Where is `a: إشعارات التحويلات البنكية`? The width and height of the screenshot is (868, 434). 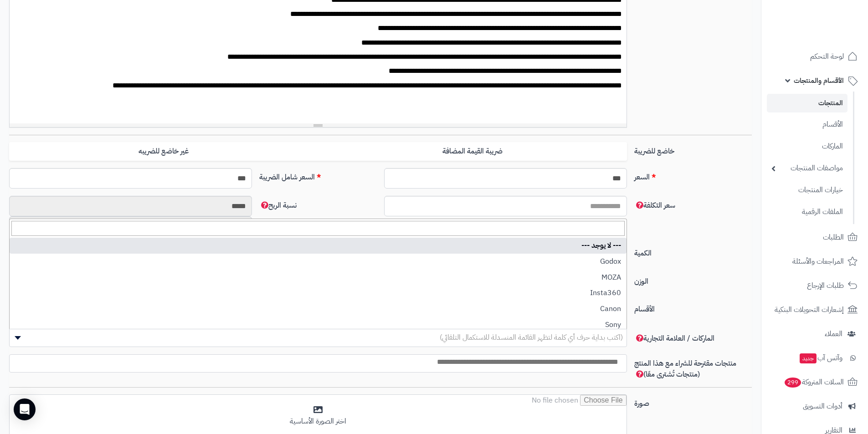
a: إشعارات التحويلات البنكية is located at coordinates (815, 310).